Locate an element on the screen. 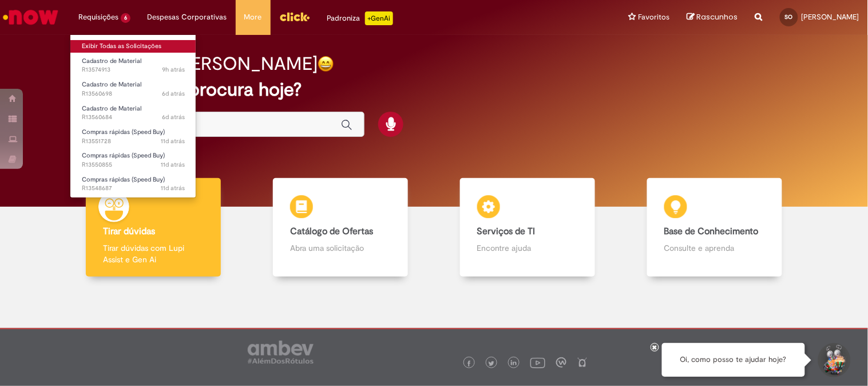 This screenshot has height=386, width=868. img: ServiceNow is located at coordinates (31, 17).